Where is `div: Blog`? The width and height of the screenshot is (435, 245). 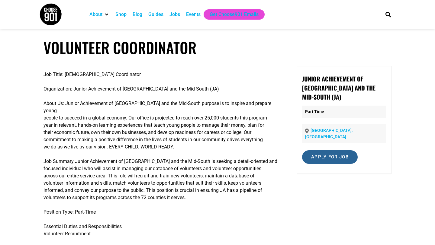 div: Blog is located at coordinates (137, 15).